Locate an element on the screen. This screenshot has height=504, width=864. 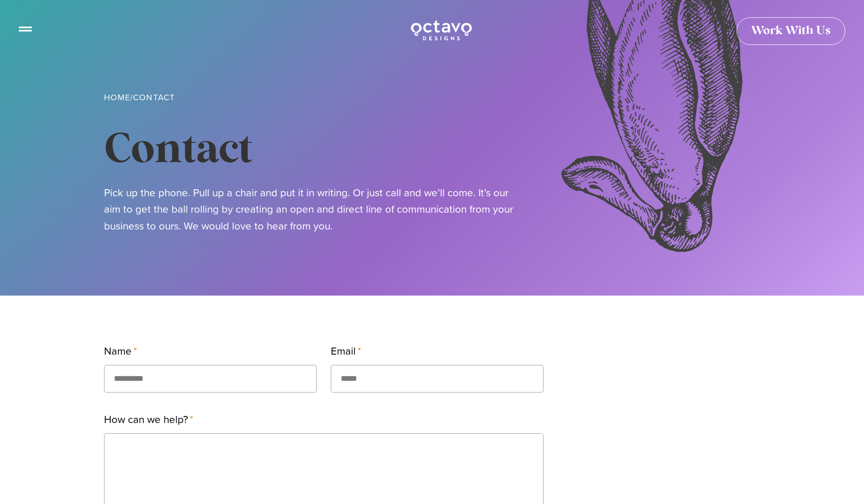
label: Email is located at coordinates (346, 353).